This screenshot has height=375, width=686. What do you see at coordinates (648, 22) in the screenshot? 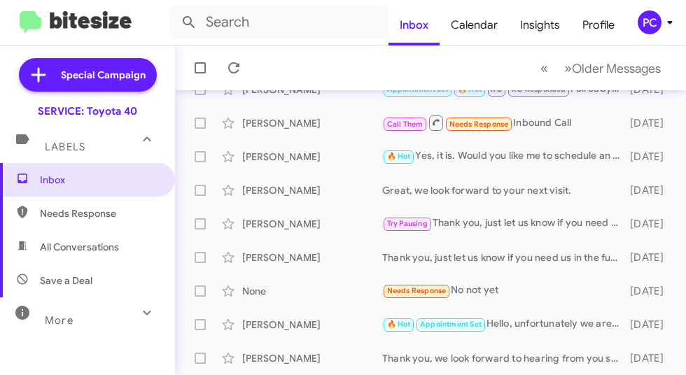
I see `button: PC` at bounding box center [648, 22].